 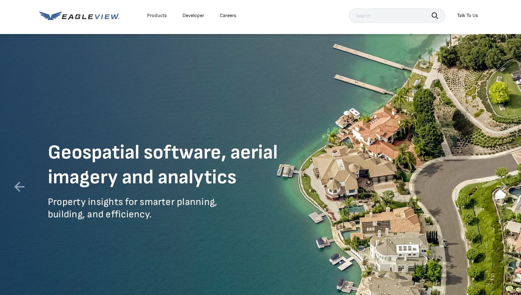 I want to click on h1: Geospatial software, aerial imagery and analytics, so click(x=172, y=165).